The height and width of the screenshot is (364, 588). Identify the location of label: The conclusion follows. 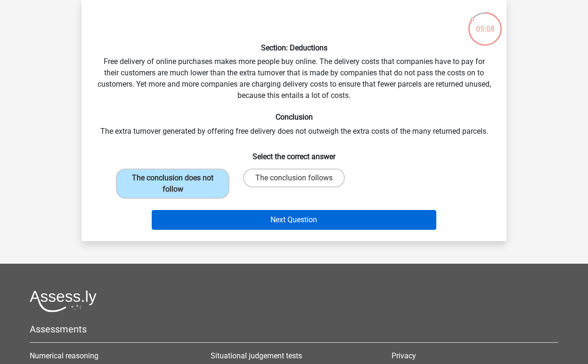
(294, 178).